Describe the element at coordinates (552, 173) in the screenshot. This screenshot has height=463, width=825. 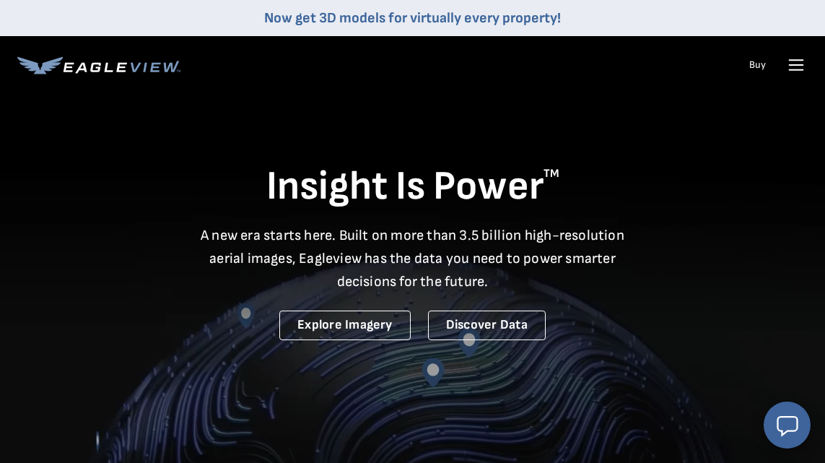
I see `sup: TM` at that location.